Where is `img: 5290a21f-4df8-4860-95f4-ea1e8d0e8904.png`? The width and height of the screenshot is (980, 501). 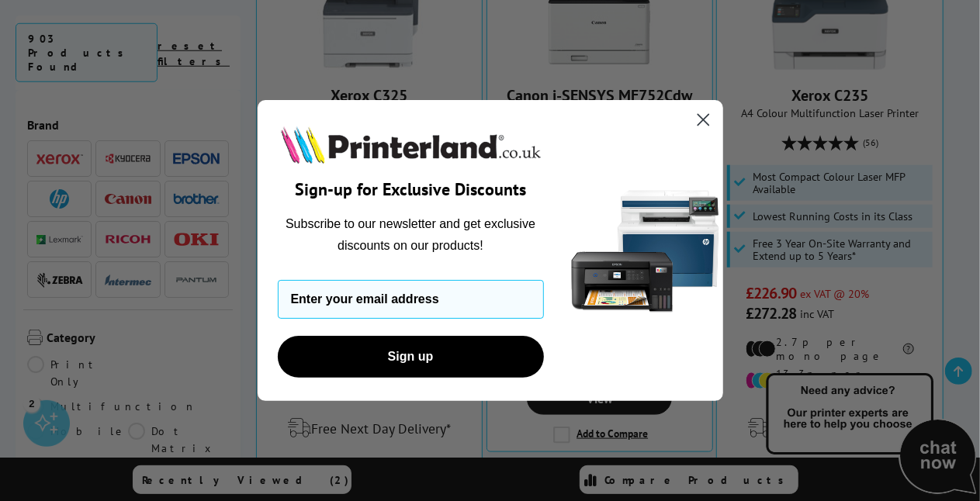 img: 5290a21f-4df8-4860-95f4-ea1e8d0e8904.png is located at coordinates (645, 250).